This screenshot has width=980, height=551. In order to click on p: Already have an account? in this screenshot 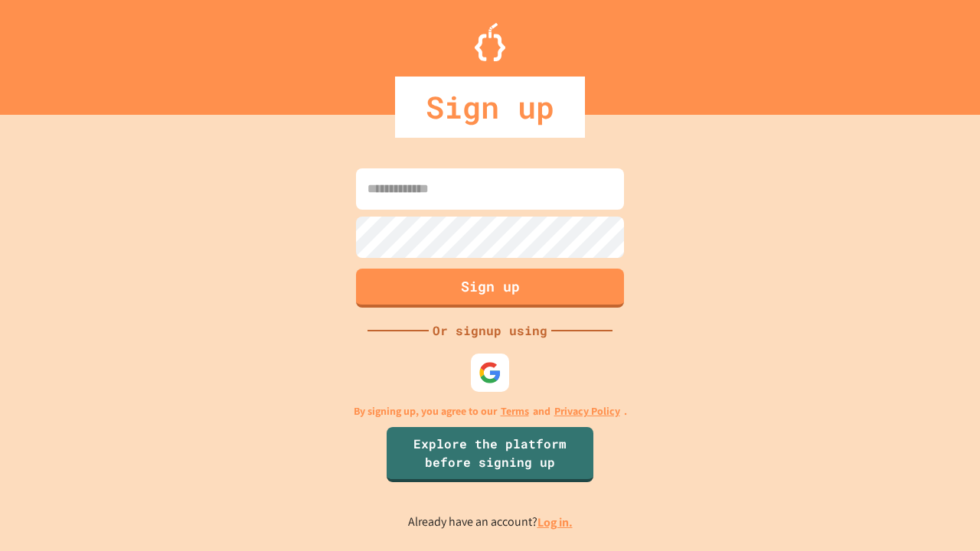, I will do `click(490, 522)`.